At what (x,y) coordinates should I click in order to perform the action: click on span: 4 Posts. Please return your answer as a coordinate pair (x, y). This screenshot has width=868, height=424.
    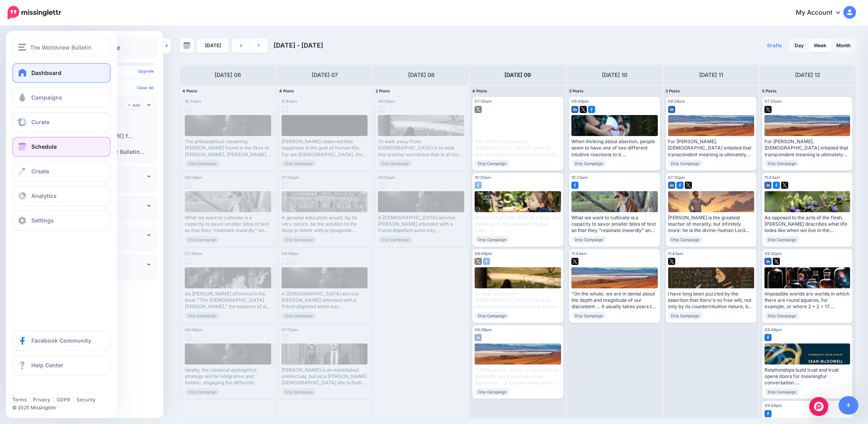
    Looking at the image, I should click on (287, 91).